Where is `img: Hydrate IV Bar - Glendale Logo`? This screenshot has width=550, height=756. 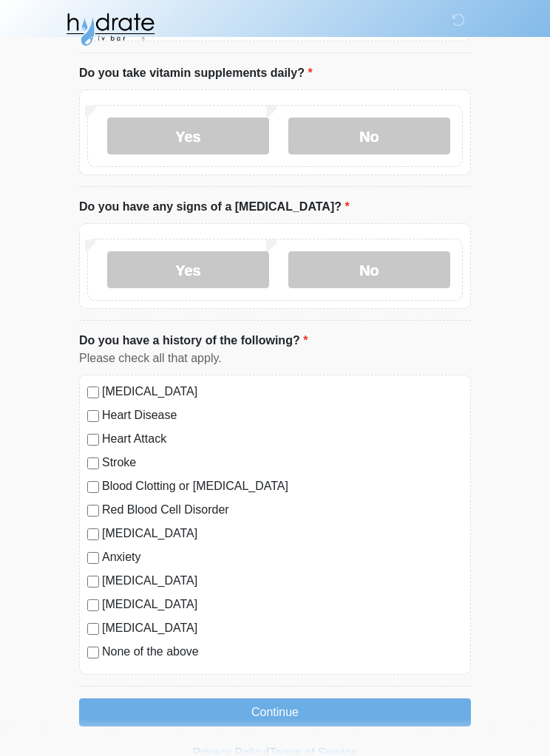
img: Hydrate IV Bar - Glendale Logo is located at coordinates (110, 30).